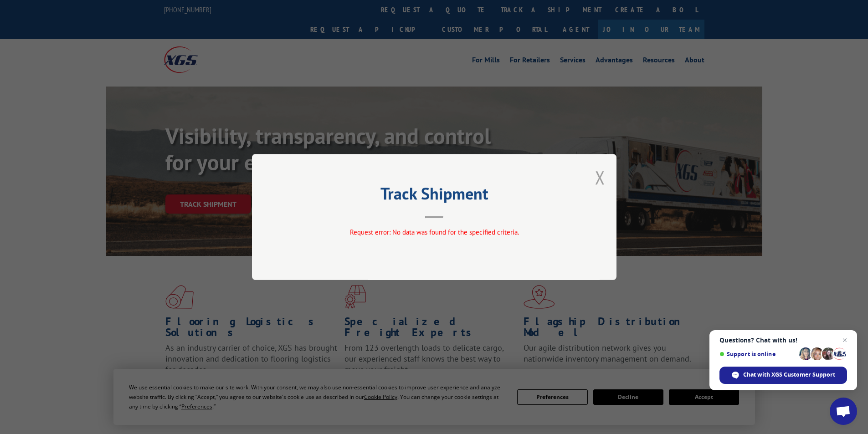  Describe the element at coordinates (845, 340) in the screenshot. I see `span: Close chat` at that location.